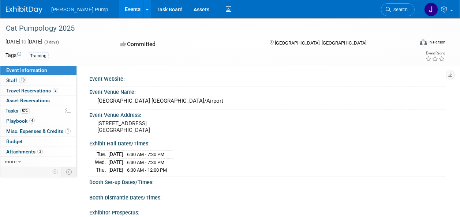  I want to click on span: 3, so click(40, 151).